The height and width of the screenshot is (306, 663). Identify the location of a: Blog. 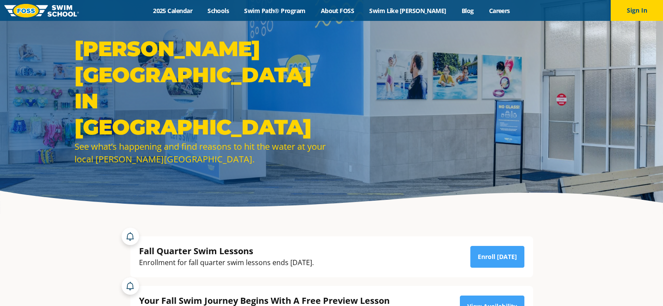
(467, 10).